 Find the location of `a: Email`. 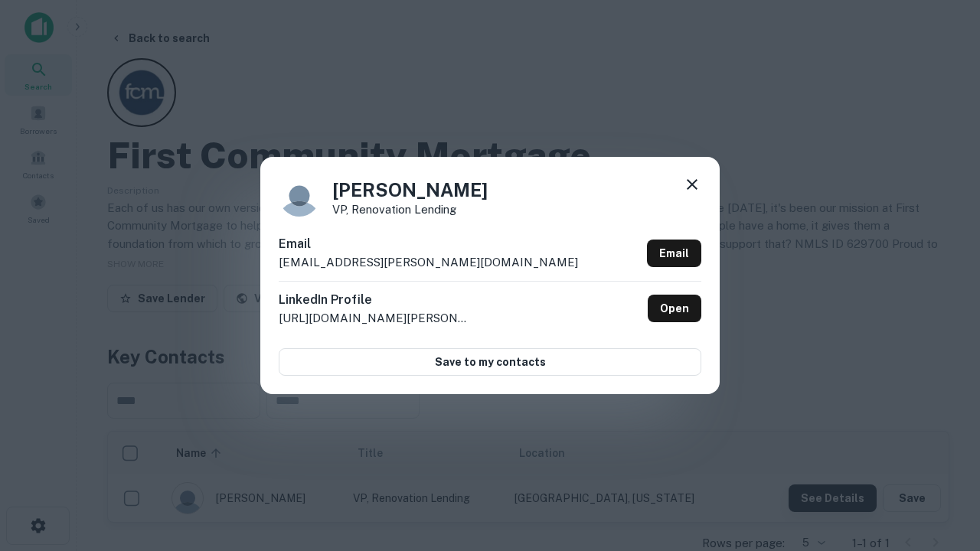

a: Email is located at coordinates (673, 253).